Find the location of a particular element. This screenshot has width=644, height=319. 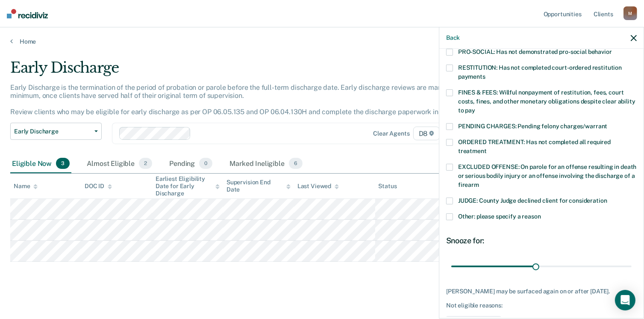

span: JUDGE: County Judge declined client for consideration is located at coordinates (533, 200).